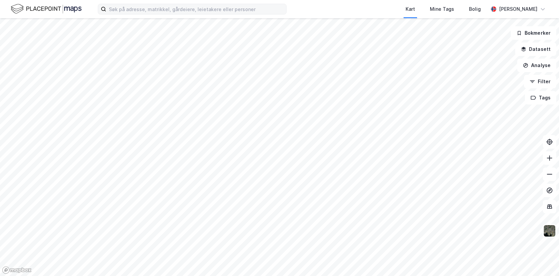 The image size is (559, 276). I want to click on img: logo.f888ab2527a4732fd821a326f86c7f29.svg, so click(46, 9).